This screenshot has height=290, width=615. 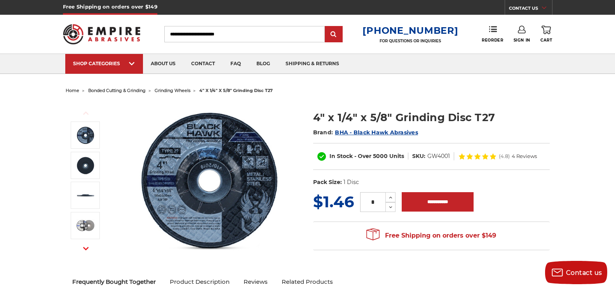 What do you see at coordinates (493, 34) in the screenshot?
I see `a: Reorder` at bounding box center [493, 34].